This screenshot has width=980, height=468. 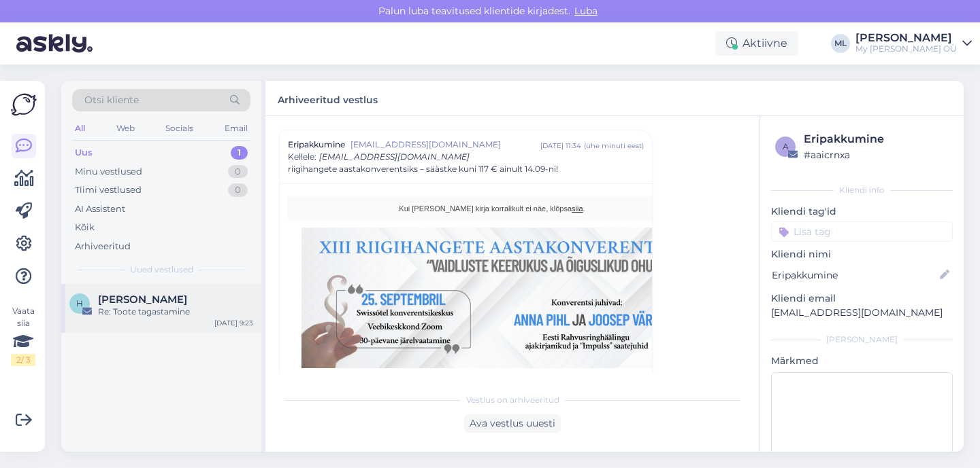 What do you see at coordinates (108, 172) in the screenshot?
I see `div: Minu vestlused` at bounding box center [108, 172].